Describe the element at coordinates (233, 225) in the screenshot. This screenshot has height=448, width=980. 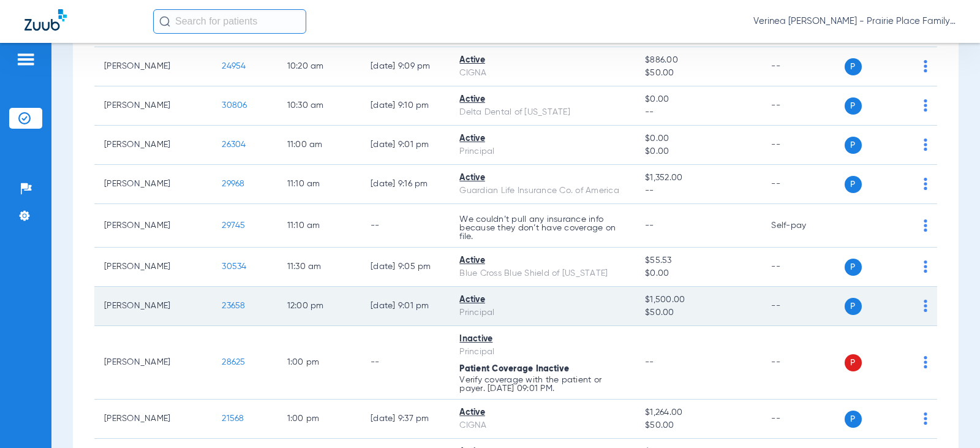
I see `span: 29745` at that location.